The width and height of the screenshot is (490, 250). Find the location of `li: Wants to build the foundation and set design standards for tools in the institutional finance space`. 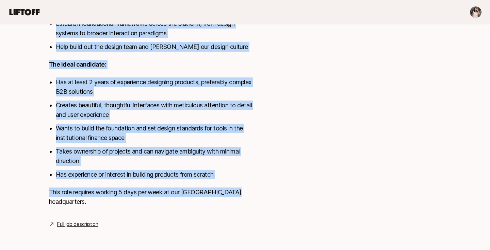

li: Wants to build the foundation and set design standards for tools in the institutional finance space is located at coordinates (156, 133).